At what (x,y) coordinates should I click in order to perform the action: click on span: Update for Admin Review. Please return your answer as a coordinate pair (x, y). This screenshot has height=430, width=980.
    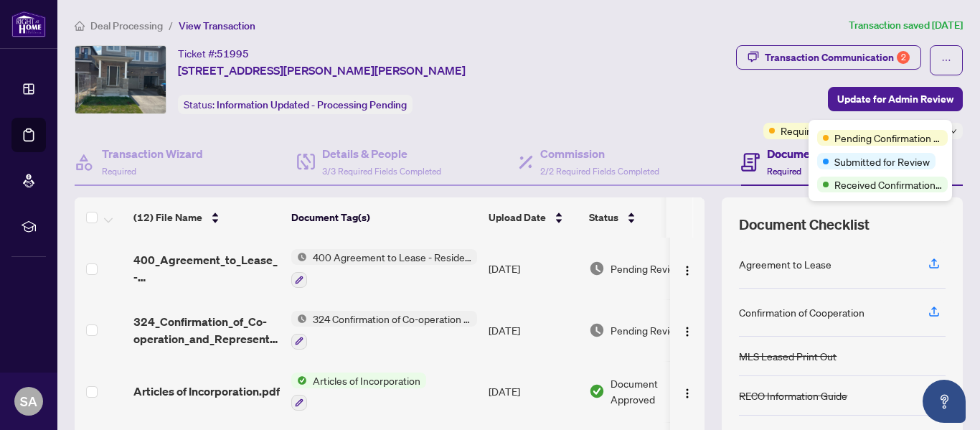
    Looking at the image, I should click on (895, 99).